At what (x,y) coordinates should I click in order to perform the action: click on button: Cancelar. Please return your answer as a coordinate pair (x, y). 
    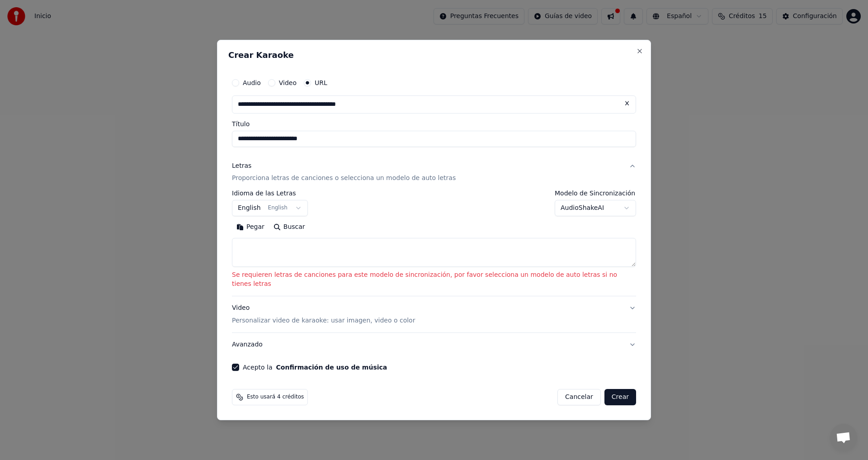
    Looking at the image, I should click on (579, 397).